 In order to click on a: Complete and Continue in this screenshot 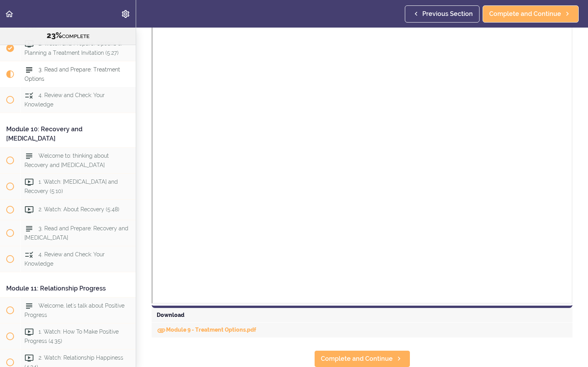, I will do `click(530, 14)`.